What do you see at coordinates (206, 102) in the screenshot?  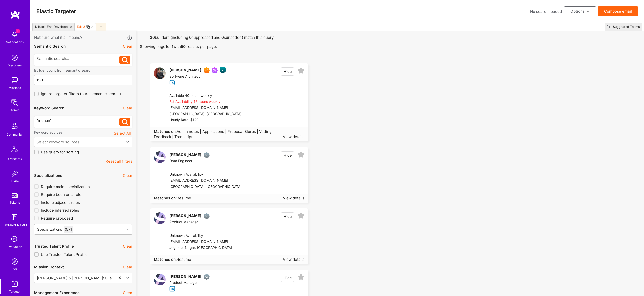 I see `div: Est Availability 16 hours weekly` at bounding box center [206, 102].